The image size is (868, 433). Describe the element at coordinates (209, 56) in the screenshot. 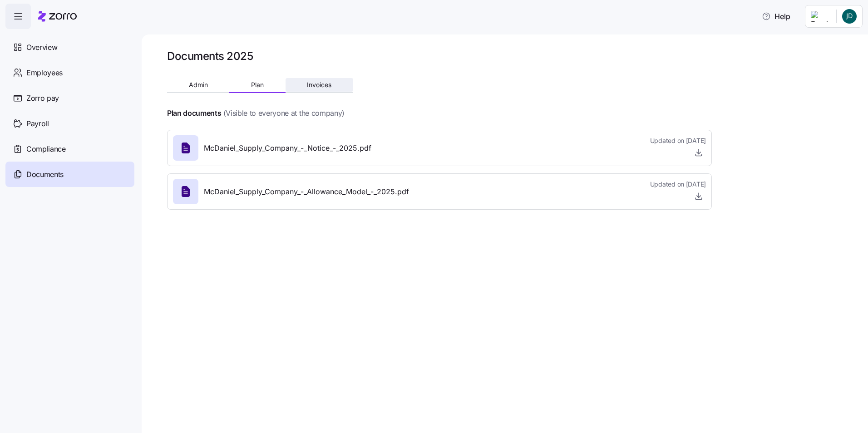

I see `h1: Documents 2025` at that location.